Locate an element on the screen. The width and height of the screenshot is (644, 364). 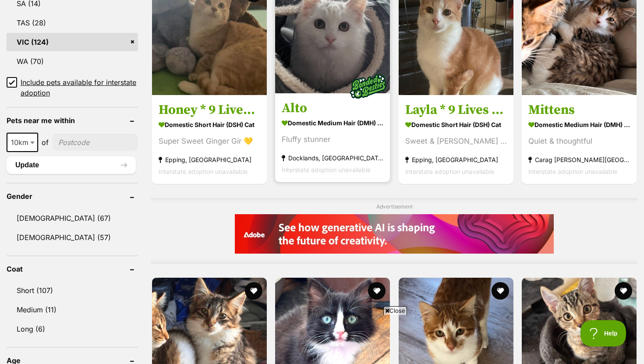
header: Gender is located at coordinates (72, 196).